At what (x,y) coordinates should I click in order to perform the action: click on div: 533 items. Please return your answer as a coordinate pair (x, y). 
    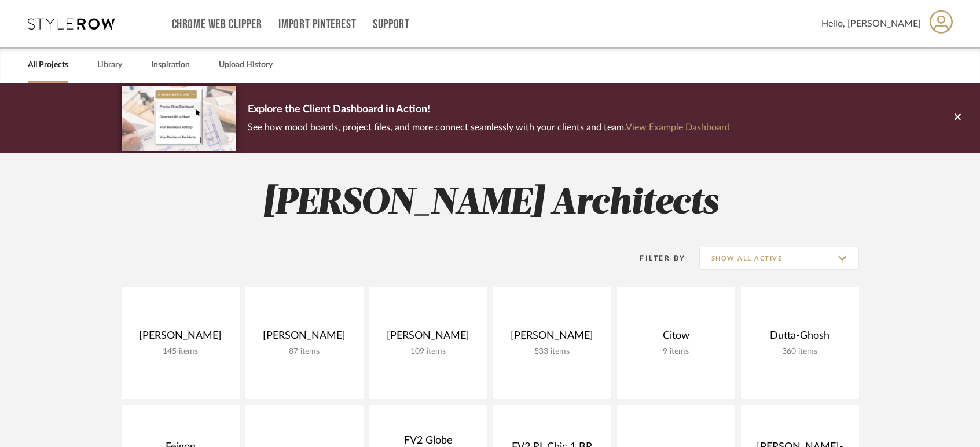
    Looking at the image, I should click on (552, 352).